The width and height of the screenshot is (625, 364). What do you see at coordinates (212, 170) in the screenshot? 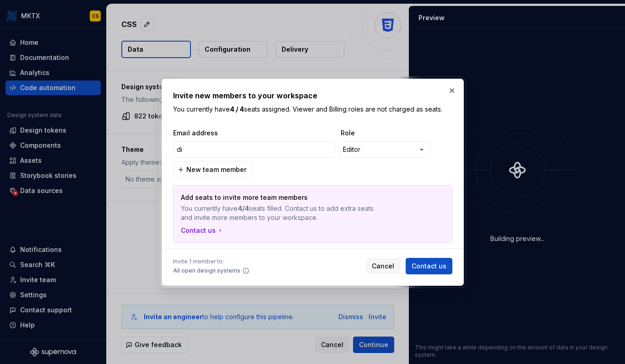
I see `button: New team member` at bounding box center [212, 170].